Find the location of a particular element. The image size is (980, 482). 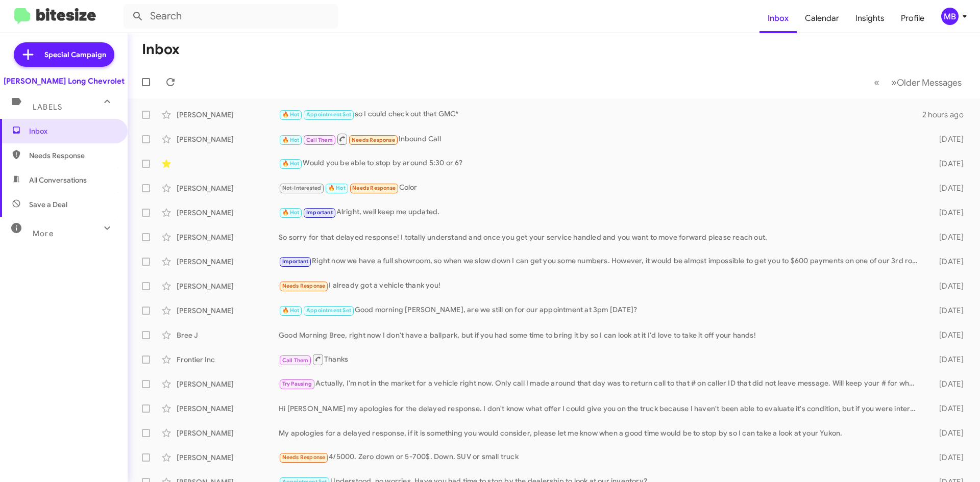

div: Would you be able to stop by around 5:30 or 6? is located at coordinates (601, 163).